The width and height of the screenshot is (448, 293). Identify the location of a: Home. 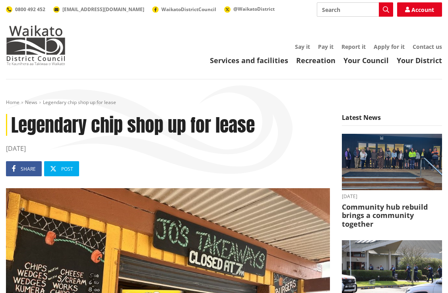
(13, 102).